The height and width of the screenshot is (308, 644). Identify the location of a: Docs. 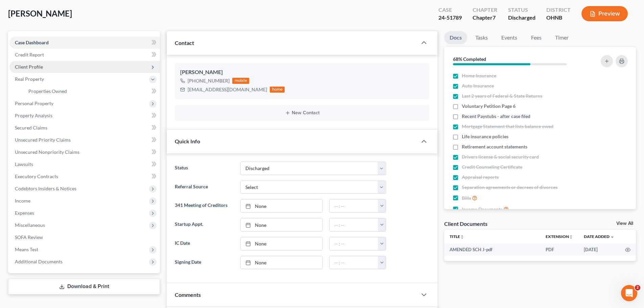
(456, 37).